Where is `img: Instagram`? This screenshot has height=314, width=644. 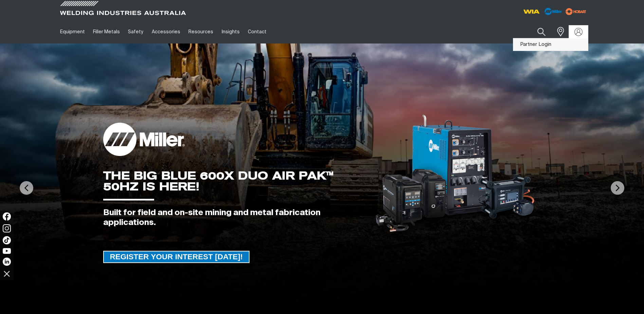 img: Instagram is located at coordinates (7, 228).